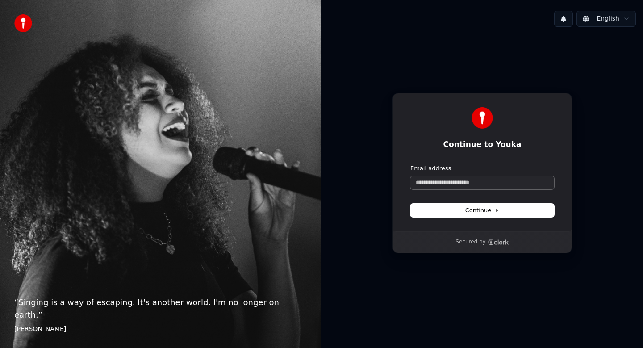 This screenshot has width=643, height=348. I want to click on span: Continue, so click(482, 210).